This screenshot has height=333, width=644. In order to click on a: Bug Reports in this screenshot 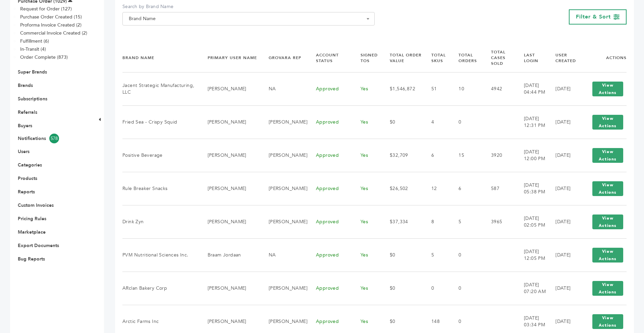, I will do `click(32, 259)`.